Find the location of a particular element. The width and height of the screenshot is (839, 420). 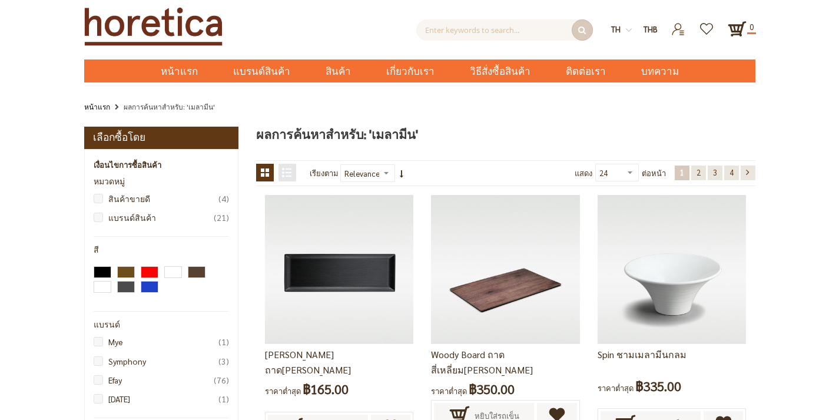

span: วิธีสั่งซื้อสินค้า is located at coordinates (500, 71).